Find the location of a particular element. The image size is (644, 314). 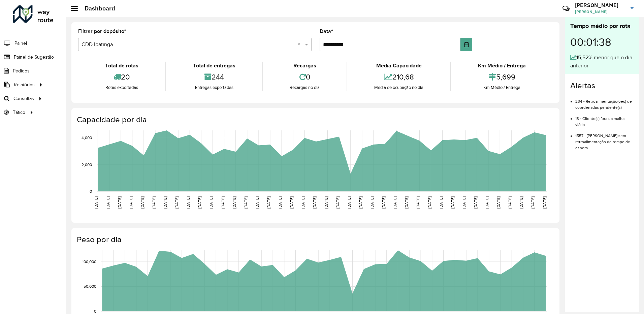

div: Entregas exportadas is located at coordinates (214, 87).